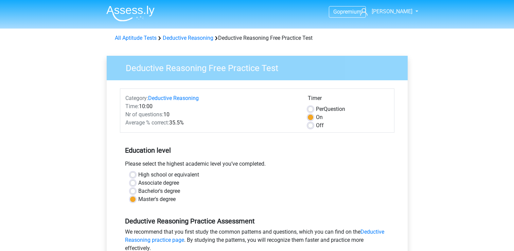 Image resolution: width=514 pixels, height=251 pixels. I want to click on label: High school or equivalent, so click(168, 175).